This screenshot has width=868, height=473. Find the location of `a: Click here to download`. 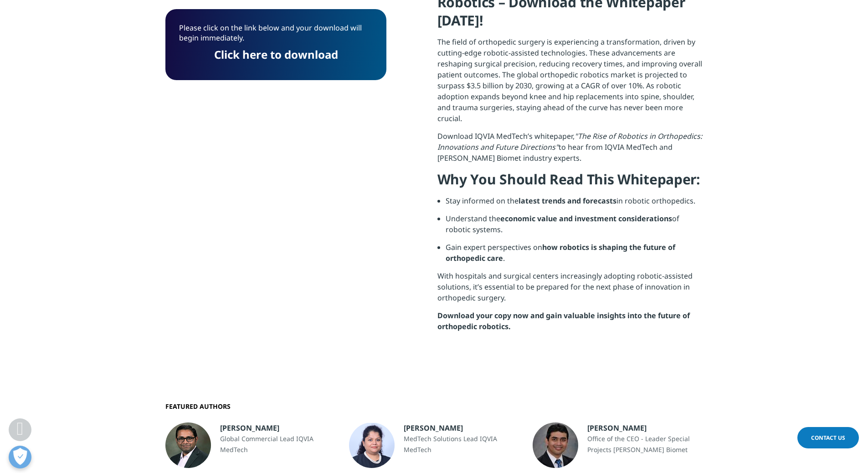

a: Click here to download is located at coordinates (276, 54).